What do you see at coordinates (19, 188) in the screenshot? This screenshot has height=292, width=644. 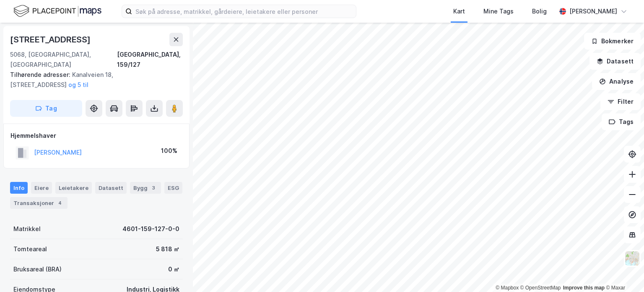 I see `div: Info` at bounding box center [19, 188].